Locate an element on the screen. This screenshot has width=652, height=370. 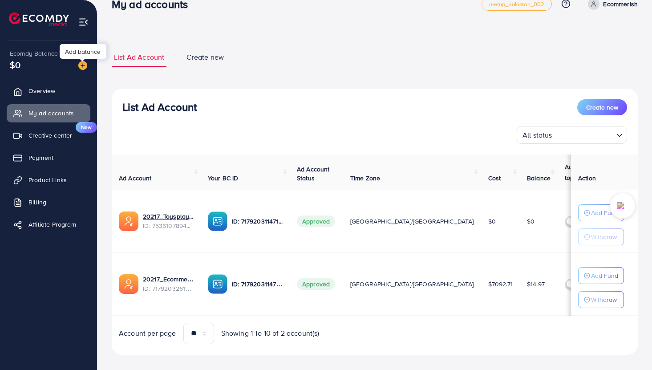
span: ID: 7179203261629562881 is located at coordinates (168, 289).